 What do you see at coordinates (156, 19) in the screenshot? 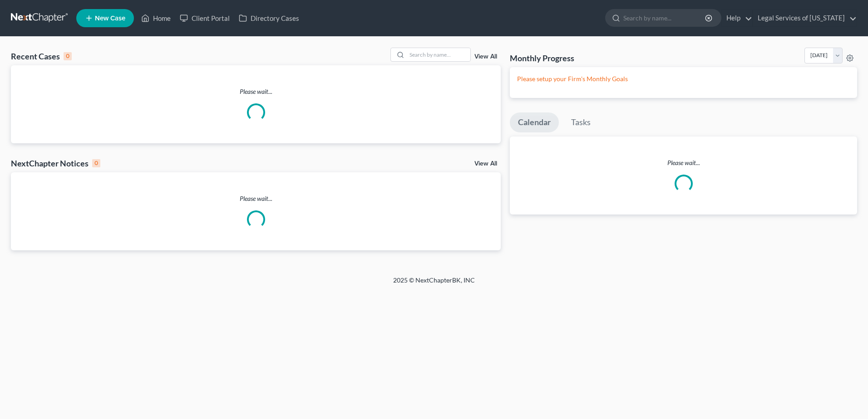
I see `a: Home` at bounding box center [156, 19].